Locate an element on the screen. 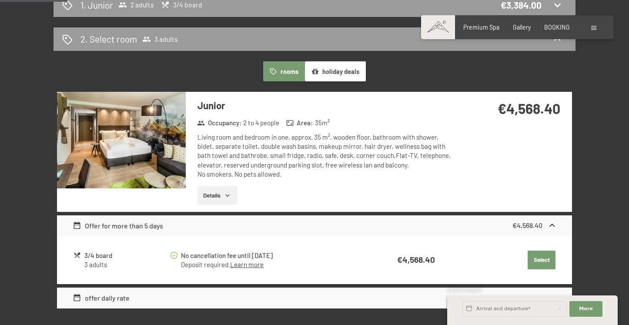  button: Select is located at coordinates (542, 260).